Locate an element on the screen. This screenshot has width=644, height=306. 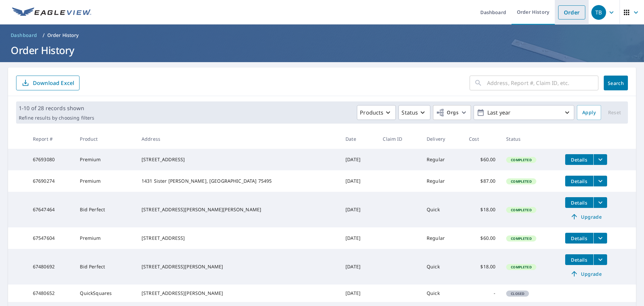
button: detailsBtn-67647464 is located at coordinates (579, 203).